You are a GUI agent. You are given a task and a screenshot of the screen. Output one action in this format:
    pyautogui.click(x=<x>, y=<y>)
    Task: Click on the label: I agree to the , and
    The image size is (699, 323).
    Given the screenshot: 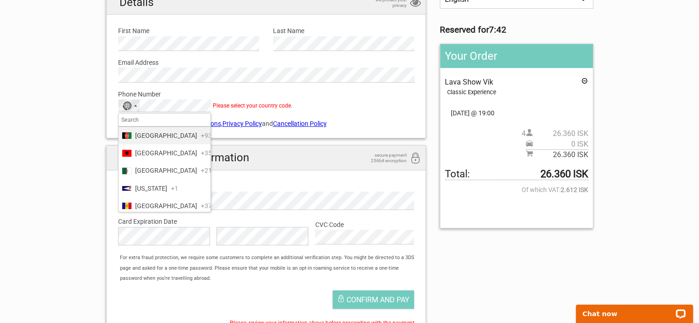 What is the action you would take?
    pyautogui.click(x=266, y=124)
    